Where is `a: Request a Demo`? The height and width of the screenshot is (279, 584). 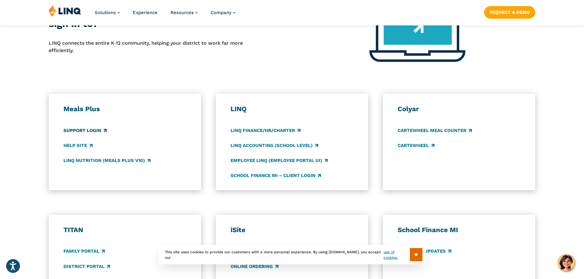 a: Request a Demo is located at coordinates (509, 12).